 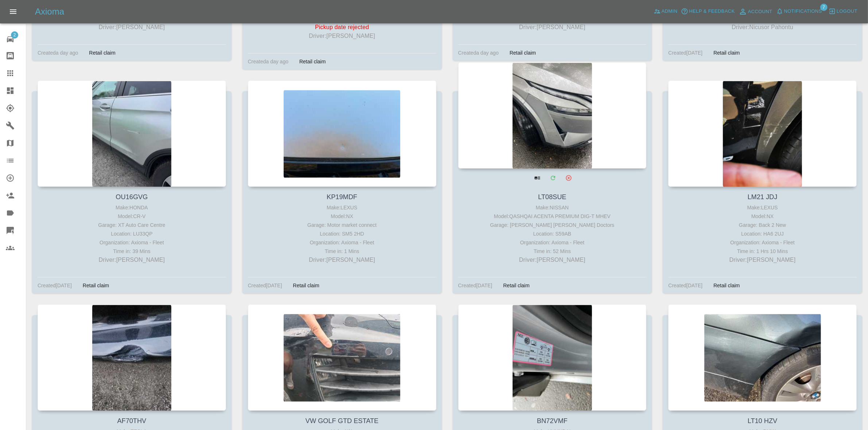 What do you see at coordinates (552, 251) in the screenshot?
I see `div: Time in: 52 Mins` at bounding box center [552, 251].